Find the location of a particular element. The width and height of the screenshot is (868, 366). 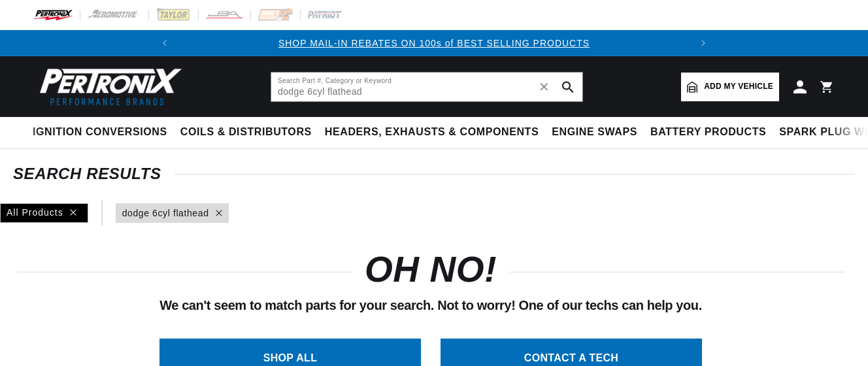

input: Search Part #, Category or Keyword is located at coordinates (427, 87).